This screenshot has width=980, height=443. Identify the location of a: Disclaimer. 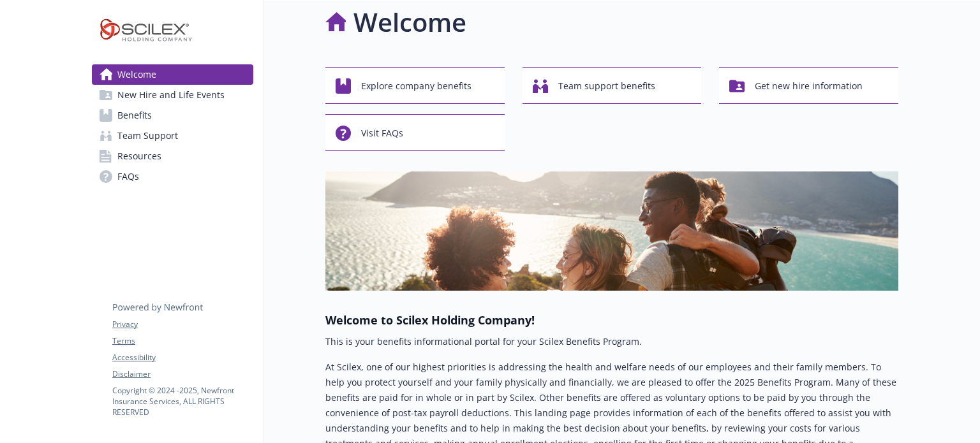
(183, 375).